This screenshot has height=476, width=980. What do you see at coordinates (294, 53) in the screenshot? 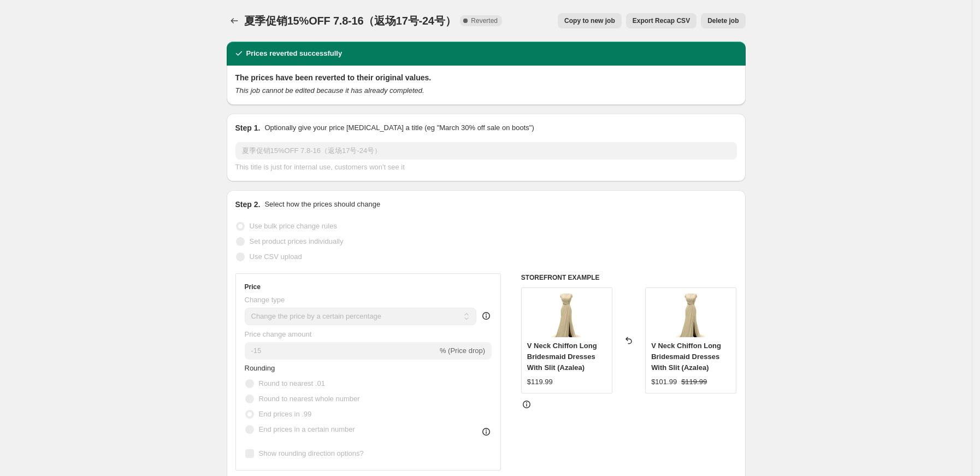
I see `h2: Prices reverted successfully` at bounding box center [294, 53].